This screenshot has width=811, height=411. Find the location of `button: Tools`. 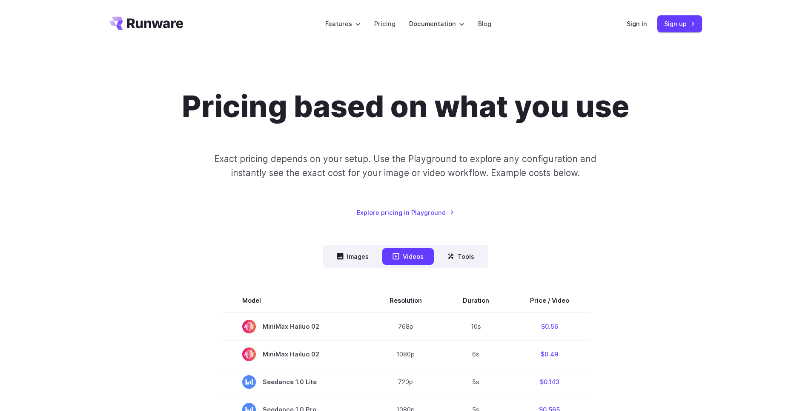

button: Tools is located at coordinates (461, 256).